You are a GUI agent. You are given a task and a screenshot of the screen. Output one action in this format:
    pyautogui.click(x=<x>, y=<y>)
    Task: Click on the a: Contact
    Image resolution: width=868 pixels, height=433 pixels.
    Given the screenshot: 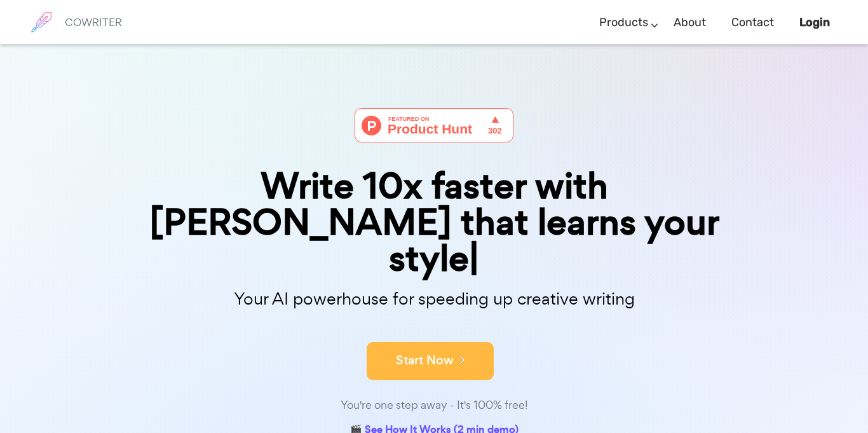 What is the action you would take?
    pyautogui.click(x=752, y=22)
    